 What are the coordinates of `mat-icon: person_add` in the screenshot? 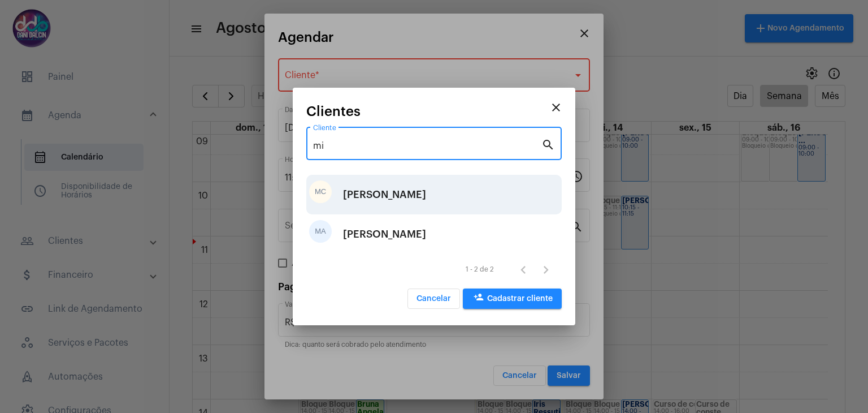 It's located at (479, 299).